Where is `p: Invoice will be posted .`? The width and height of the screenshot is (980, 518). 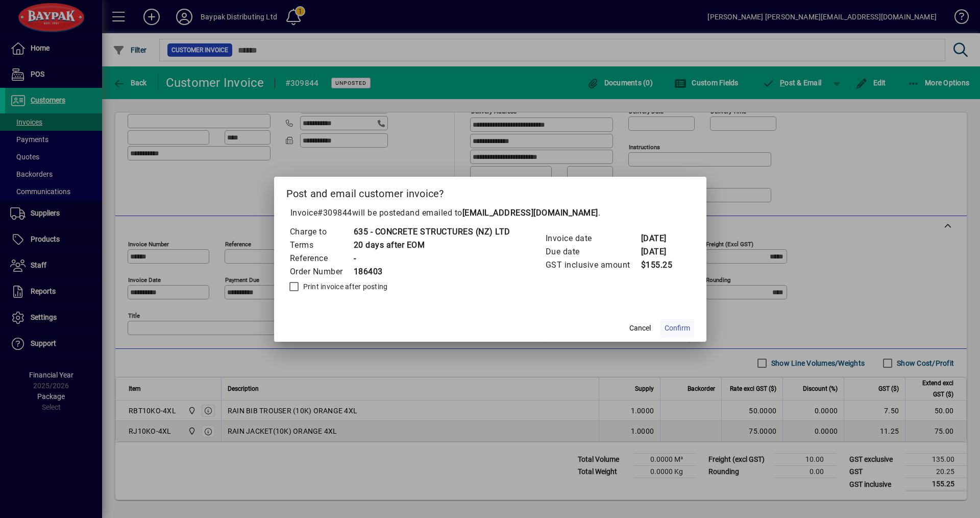
p: Invoice will be posted . is located at coordinates (490, 213).